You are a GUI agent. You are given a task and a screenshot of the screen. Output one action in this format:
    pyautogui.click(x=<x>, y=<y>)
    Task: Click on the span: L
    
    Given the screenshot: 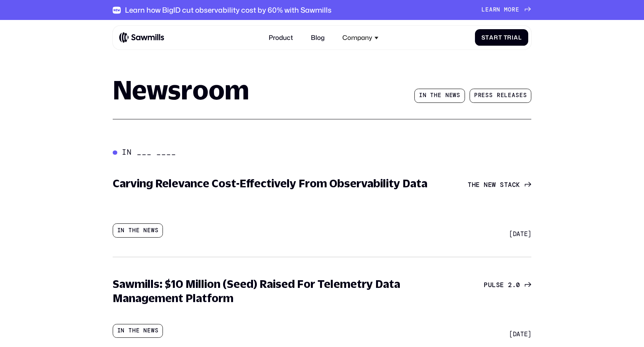 What is the action you would take?
    pyautogui.click(x=483, y=10)
    